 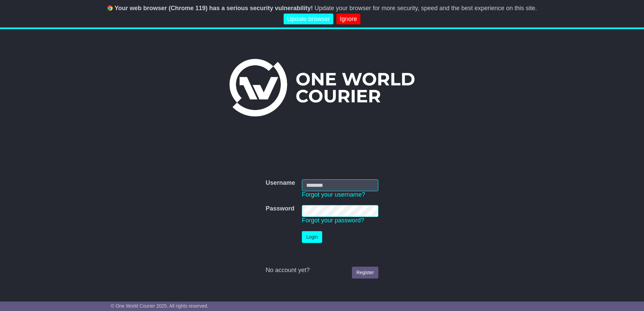 I want to click on span: Update your browser for more security, speed and the best experience on this site., so click(x=426, y=8).